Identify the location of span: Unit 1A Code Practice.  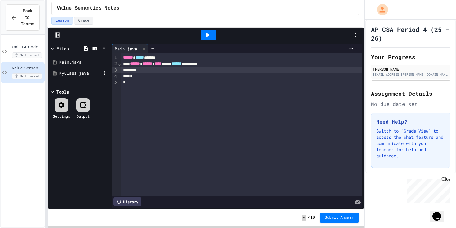
(28, 47).